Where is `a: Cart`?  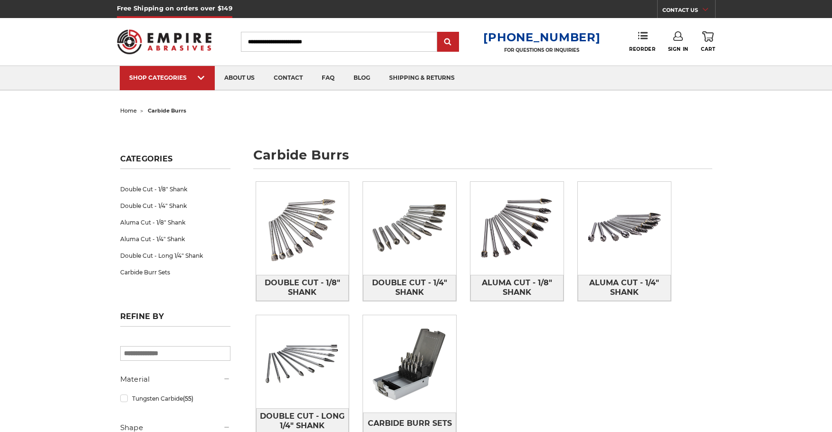 a: Cart is located at coordinates (708, 42).